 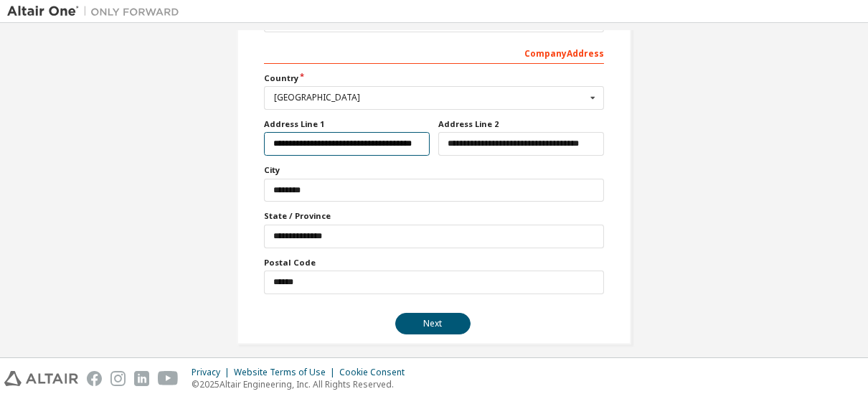 What do you see at coordinates (434, 262) in the screenshot?
I see `label: Postal Code` at bounding box center [434, 262].